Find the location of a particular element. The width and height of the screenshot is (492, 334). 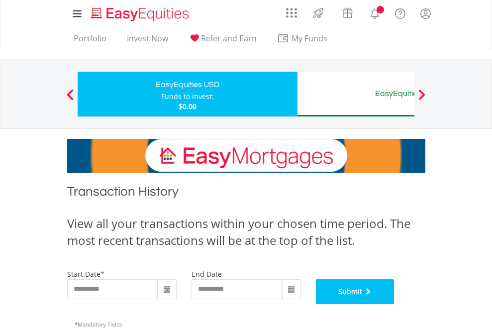

a: Refer and Earn is located at coordinates (222, 41).